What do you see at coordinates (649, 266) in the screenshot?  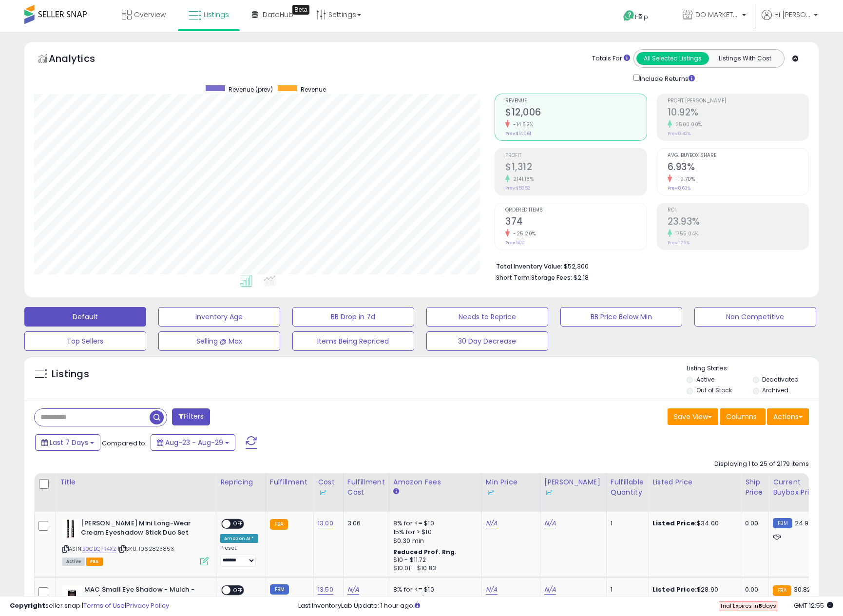 I see `li: $52,300` at bounding box center [649, 266].